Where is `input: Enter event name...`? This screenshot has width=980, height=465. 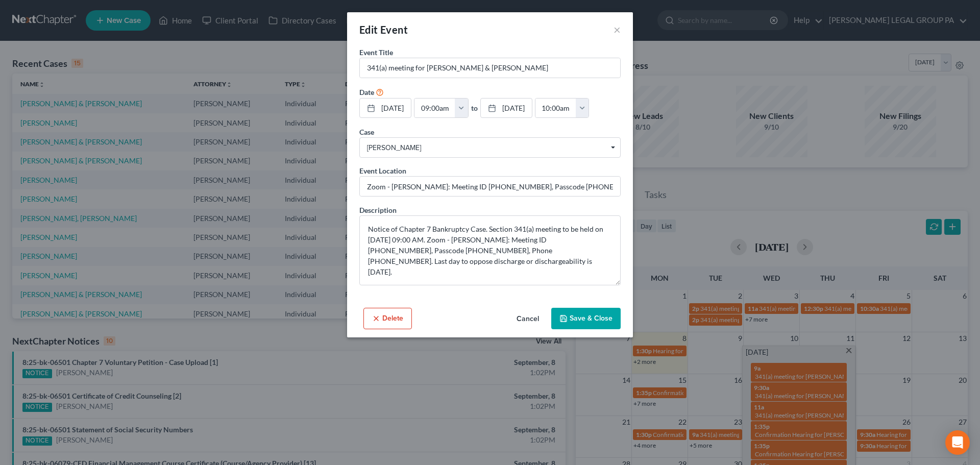 input: Enter event name... is located at coordinates (490, 68).